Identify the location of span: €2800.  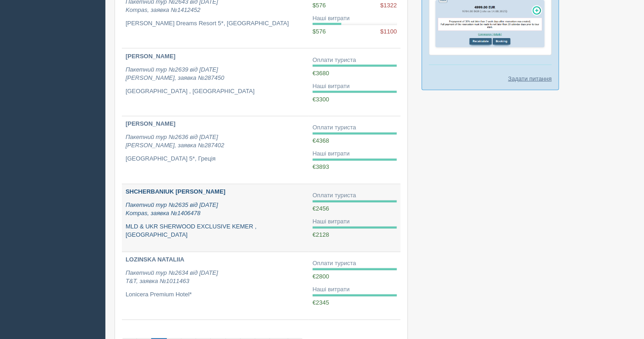
(321, 276).